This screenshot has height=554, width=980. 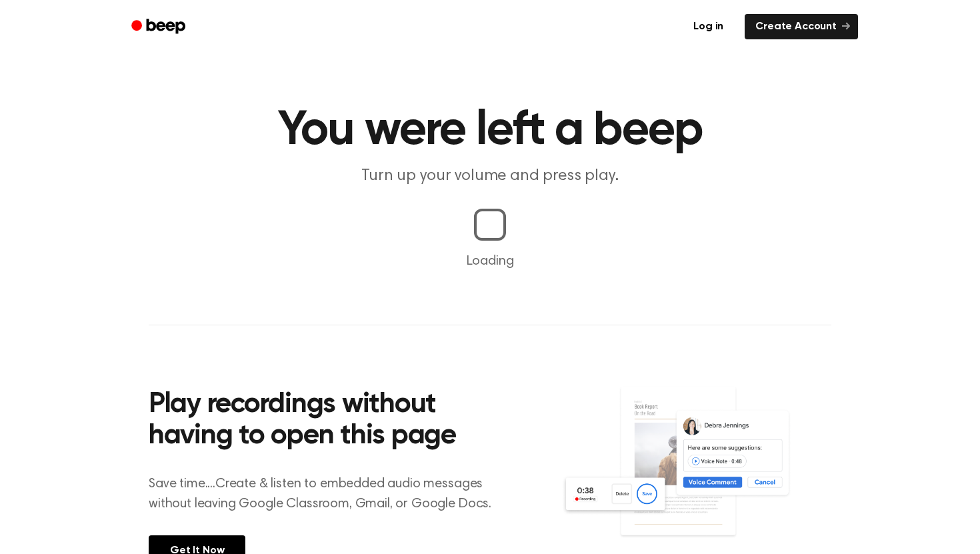 What do you see at coordinates (490, 261) in the screenshot?
I see `p: Loading` at bounding box center [490, 261].